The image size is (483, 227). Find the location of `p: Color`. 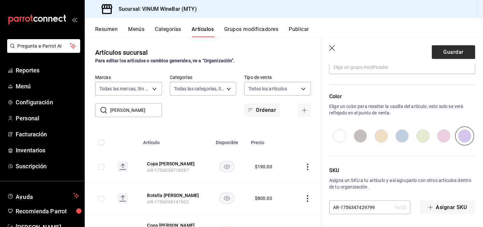

p: Color is located at coordinates (402, 97).